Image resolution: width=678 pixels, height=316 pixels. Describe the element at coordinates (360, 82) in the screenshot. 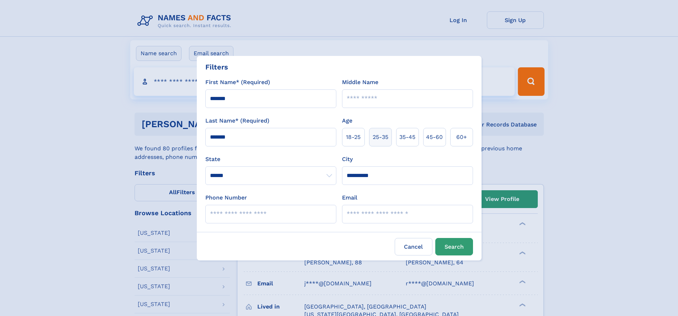

I see `label: Middle Name` at that location.